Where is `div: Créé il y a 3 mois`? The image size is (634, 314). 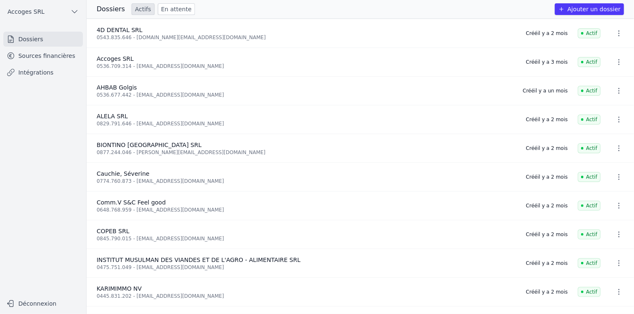
div: Créé il y a 3 mois is located at coordinates (547, 62).